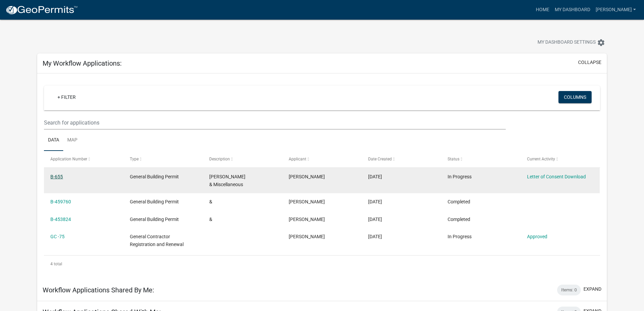 Image resolution: width=644 pixels, height=311 pixels. Describe the element at coordinates (57, 237) in the screenshot. I see `a: GC -75` at that location.